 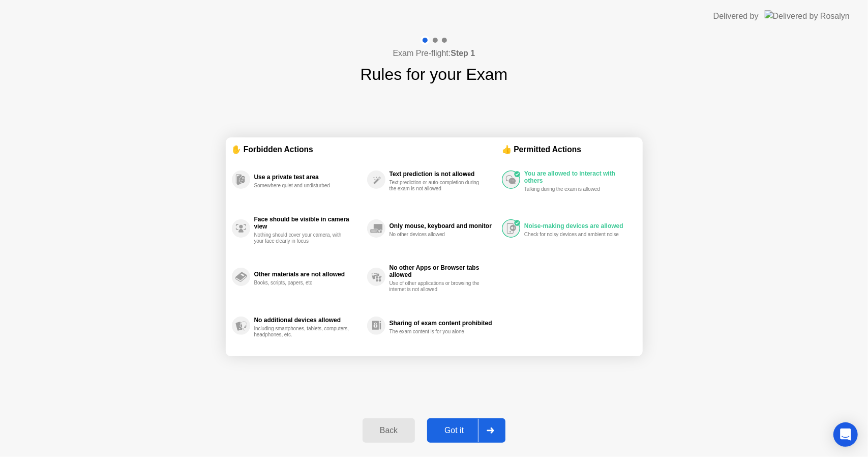 What do you see at coordinates (308, 320) in the screenshot?
I see `div: No additional devices allowed` at bounding box center [308, 320].